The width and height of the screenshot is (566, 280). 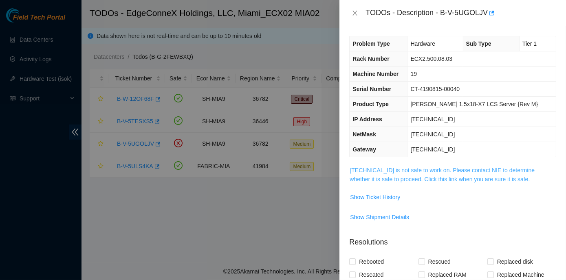 What do you see at coordinates (364, 149) in the screenshot?
I see `span: Gateway` at bounding box center [364, 149].